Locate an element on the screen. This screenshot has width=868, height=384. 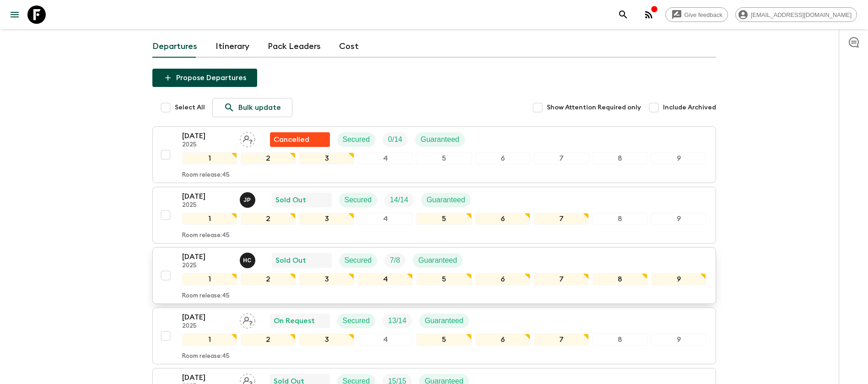
a: Departures is located at coordinates (175, 47).